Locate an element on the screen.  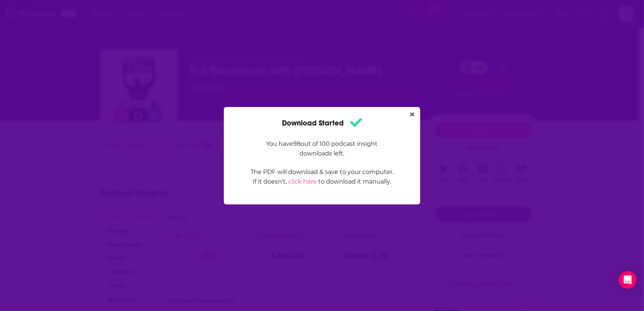
button: Close is located at coordinates (412, 114).